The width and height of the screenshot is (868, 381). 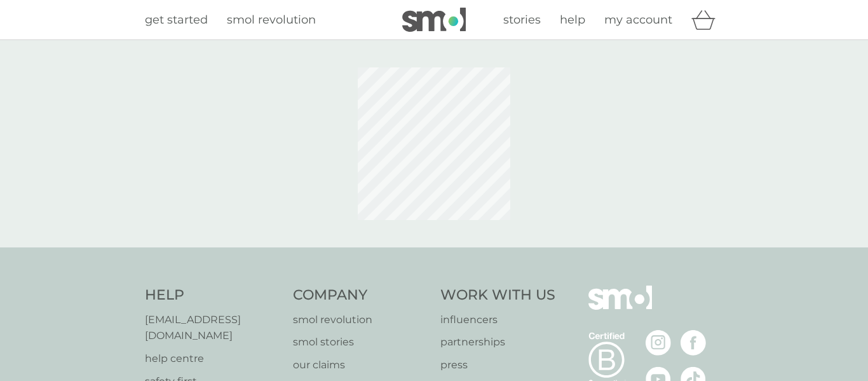 I want to click on a: press, so click(x=498, y=365).